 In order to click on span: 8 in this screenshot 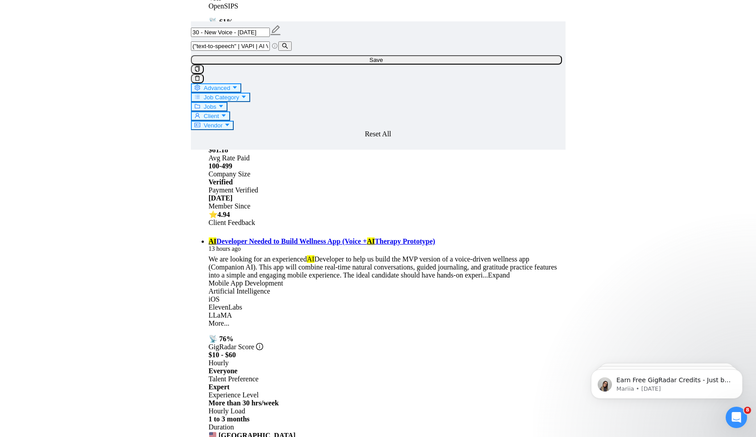, I will do `click(747, 411)`.